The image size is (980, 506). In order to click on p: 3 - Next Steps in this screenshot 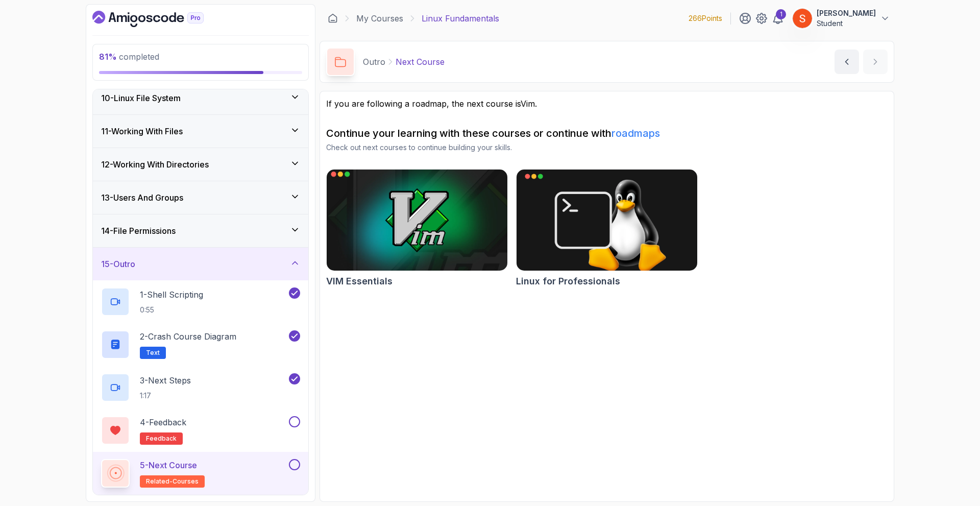, I will do `click(165, 380)`.